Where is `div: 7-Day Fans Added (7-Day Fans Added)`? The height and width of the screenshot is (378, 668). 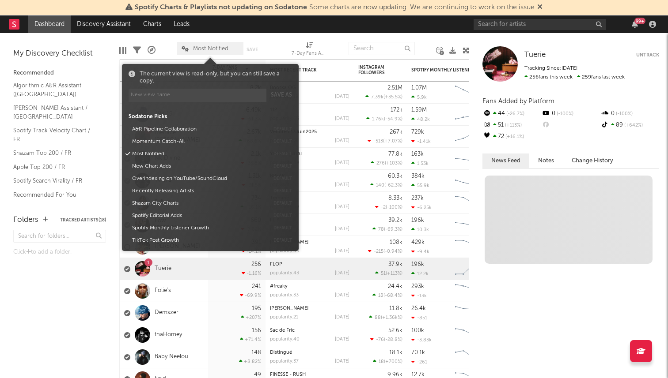
div: 7-Day Fans Added (7-Day Fans Added) is located at coordinates (309, 50).